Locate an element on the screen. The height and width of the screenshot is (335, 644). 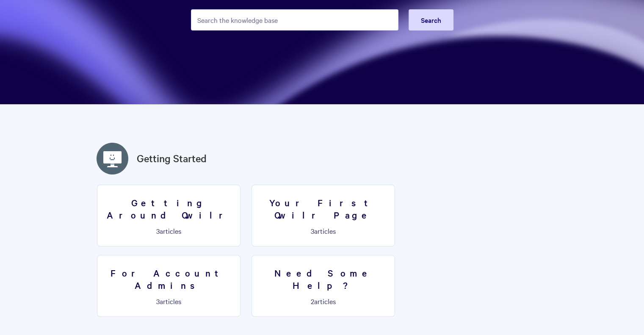
h3: Getting Around Qwilr is located at coordinates (169, 208).